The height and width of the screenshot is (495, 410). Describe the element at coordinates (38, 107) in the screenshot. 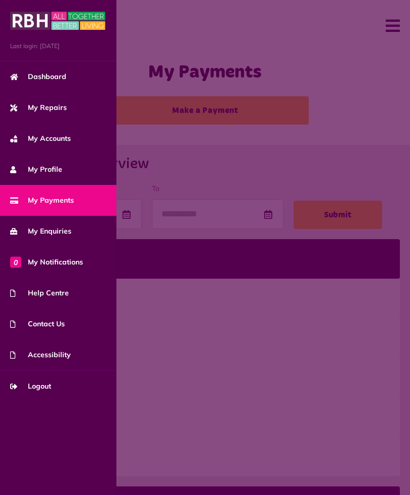

I see `span: My Repairs` at that location.